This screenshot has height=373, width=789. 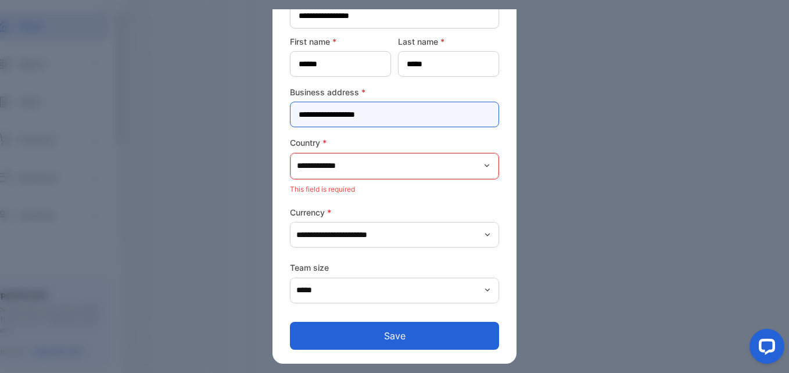 What do you see at coordinates (395, 190) in the screenshot?
I see `p: This field is required` at bounding box center [395, 190].